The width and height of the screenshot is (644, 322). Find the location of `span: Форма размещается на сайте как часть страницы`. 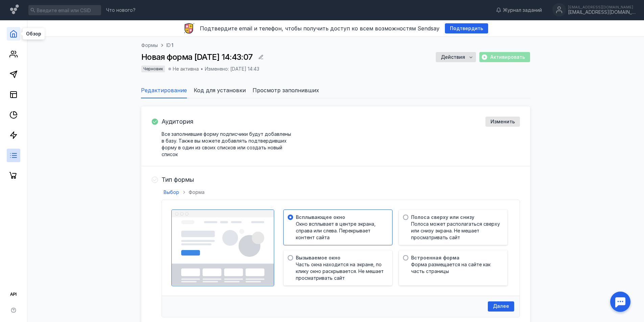

span: Форма размещается на сайте как часть страницы is located at coordinates (456, 268).